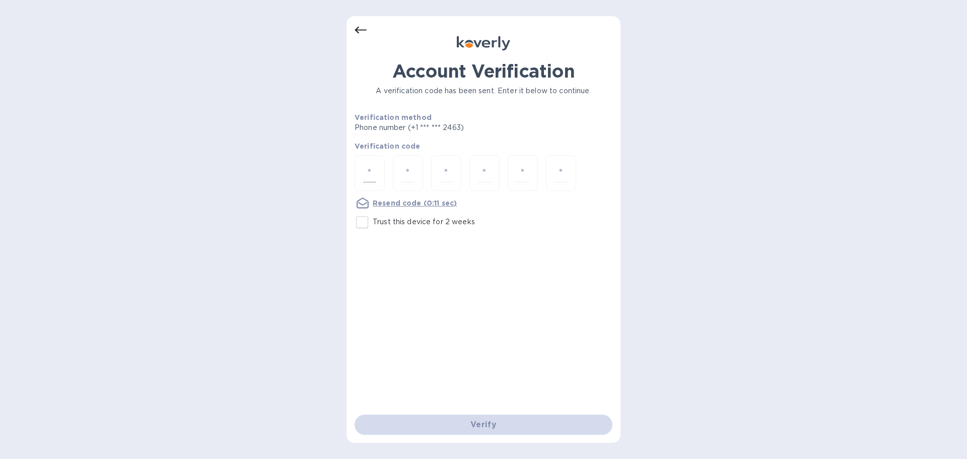 The image size is (967, 459). What do you see at coordinates (483, 71) in the screenshot?
I see `h1: Account Verification` at bounding box center [483, 71].